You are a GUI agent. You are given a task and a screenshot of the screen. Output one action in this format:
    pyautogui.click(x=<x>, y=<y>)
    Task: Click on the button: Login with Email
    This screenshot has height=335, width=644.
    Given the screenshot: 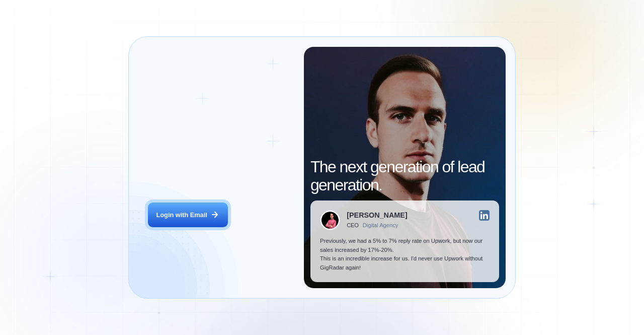 What is the action you would take?
    pyautogui.click(x=188, y=215)
    